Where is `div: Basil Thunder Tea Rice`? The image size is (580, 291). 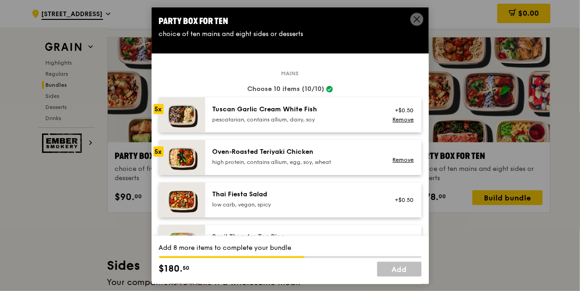 div: Basil Thunder Tea Rice is located at coordinates (295, 237).